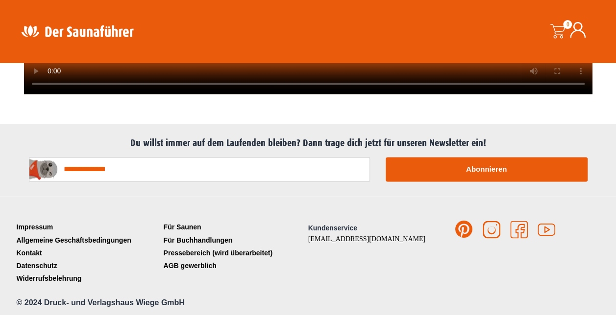 This screenshot has height=315, width=616. I want to click on span: 0, so click(567, 24).